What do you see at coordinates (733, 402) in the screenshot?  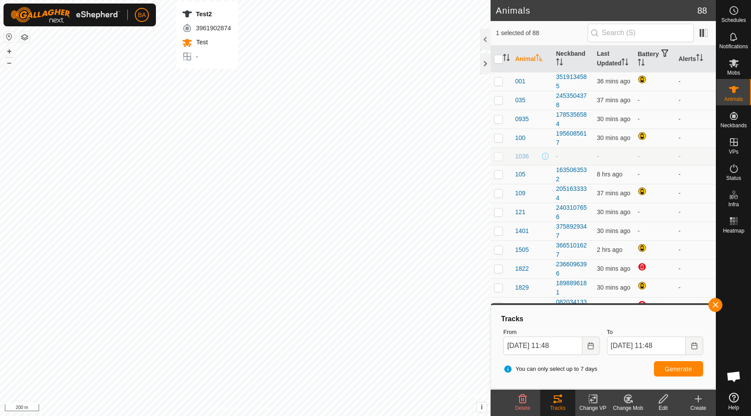 I see `a: Help` at bounding box center [733, 402].